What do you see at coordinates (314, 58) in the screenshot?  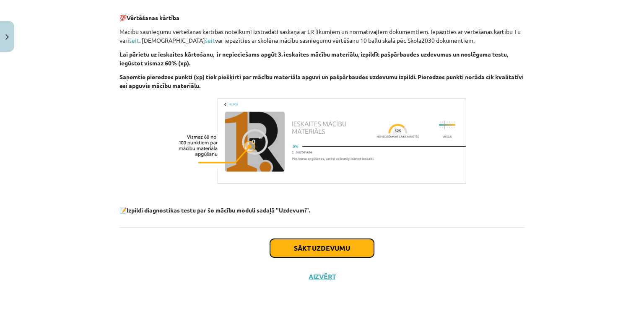 I see `b: Lai pārietu uz ieskaites kārtošanu, ir nepieciešams apgūt 3. ieskaites mācību materiālu, izpildīt...` at bounding box center [314, 58].